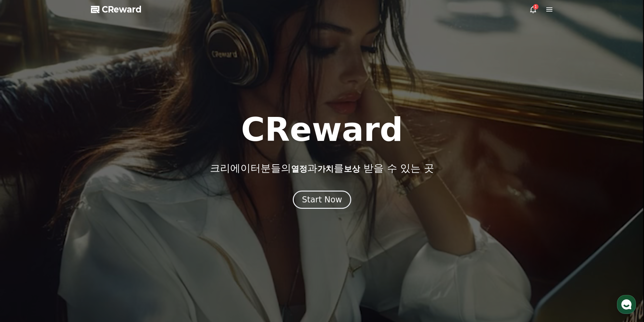 The height and width of the screenshot is (322, 644). Describe the element at coordinates (122, 9) in the screenshot. I see `span: CReward` at that location.